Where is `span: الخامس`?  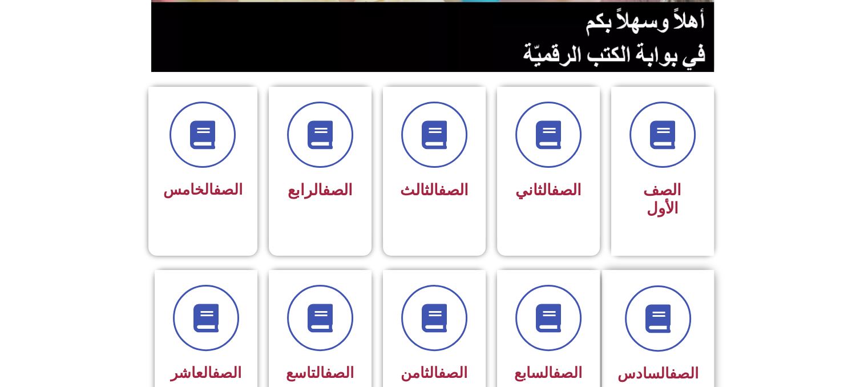 span: الخامس is located at coordinates (202, 190).